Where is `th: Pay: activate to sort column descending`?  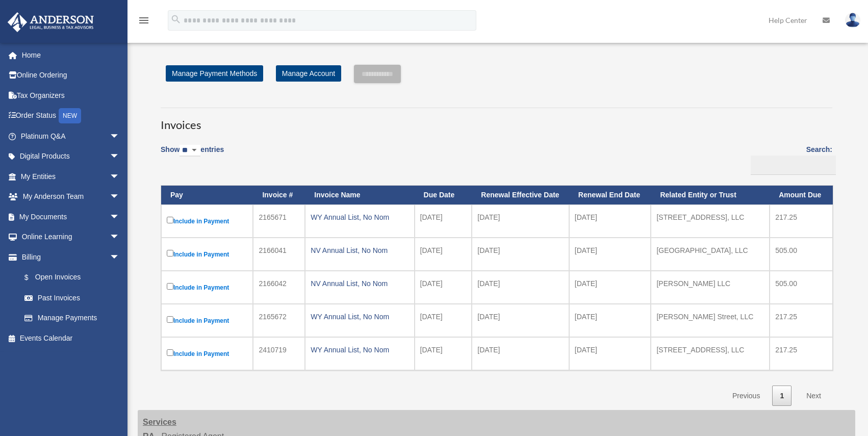 th: Pay: activate to sort column descending is located at coordinates (207, 195).